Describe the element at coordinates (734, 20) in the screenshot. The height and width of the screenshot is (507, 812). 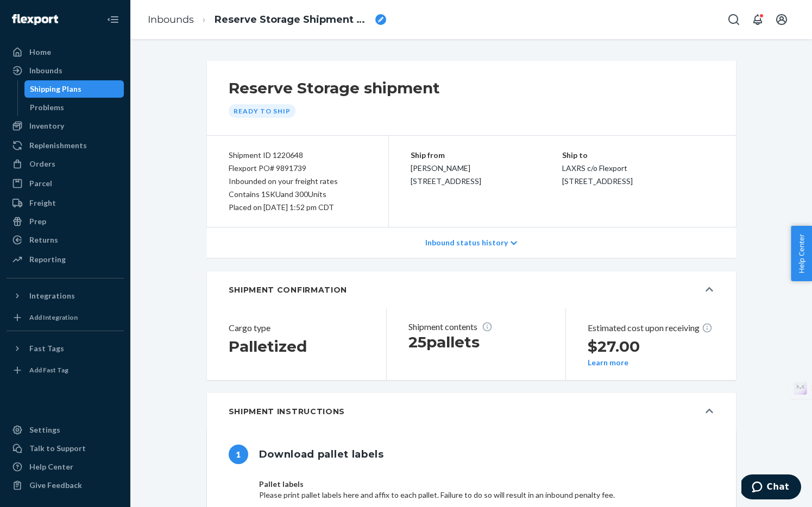
I see `button: Open Search Box` at that location.